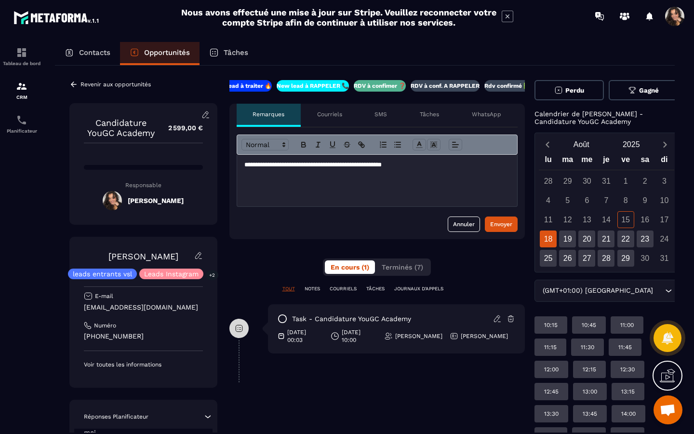 This screenshot has height=434, width=694. Describe the element at coordinates (626, 239) in the screenshot. I see `div: 22` at that location.